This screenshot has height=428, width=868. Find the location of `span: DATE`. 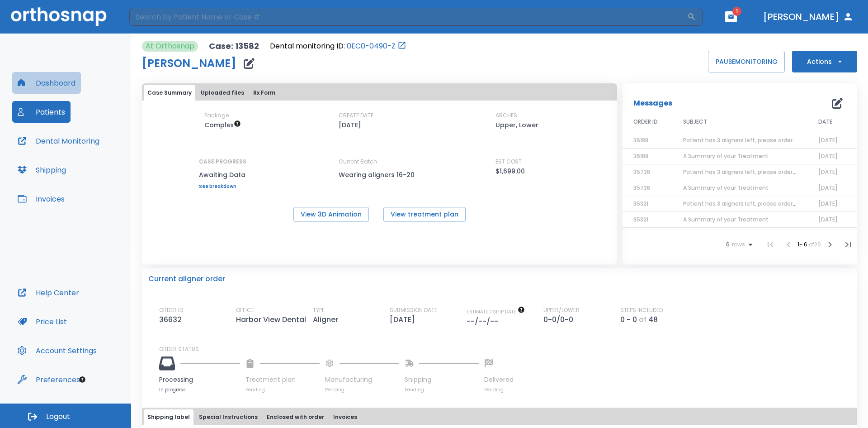

span: DATE is located at coordinates (825, 122).